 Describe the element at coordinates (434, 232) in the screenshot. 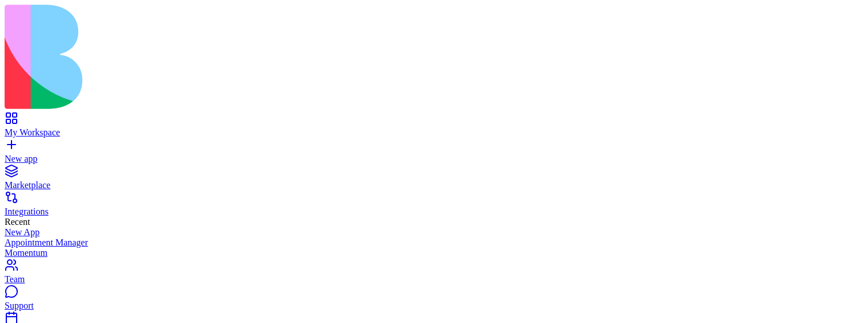

I see `a: New App` at that location.